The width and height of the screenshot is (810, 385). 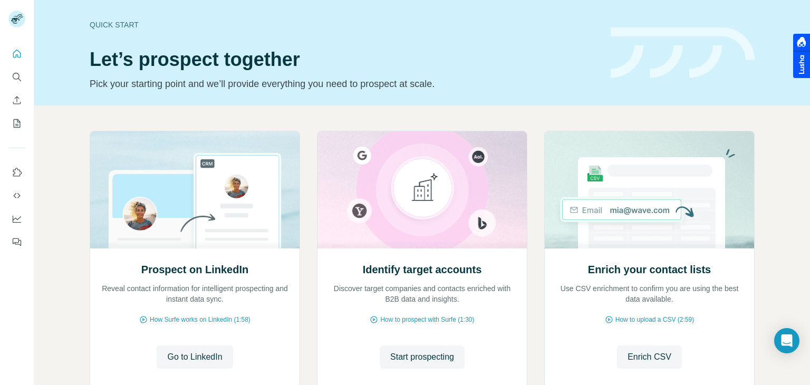 What do you see at coordinates (17, 77) in the screenshot?
I see `button: Search` at bounding box center [17, 77].